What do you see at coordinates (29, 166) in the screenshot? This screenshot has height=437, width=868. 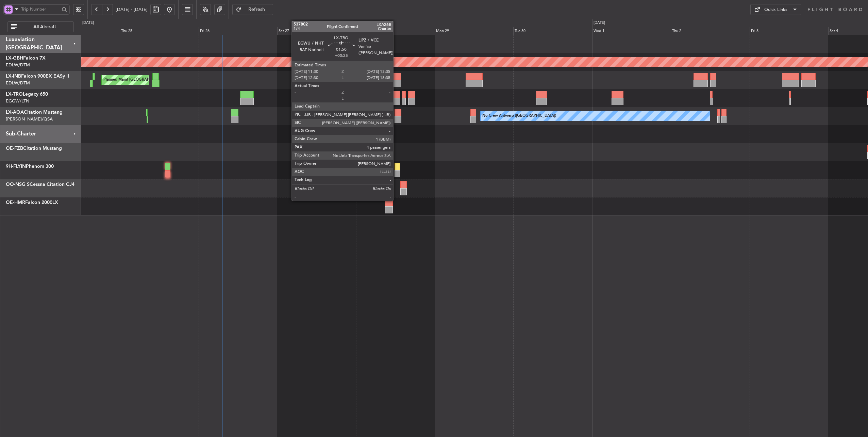 I see `a: 9H-FLYINPhenom 300` at bounding box center [29, 166].